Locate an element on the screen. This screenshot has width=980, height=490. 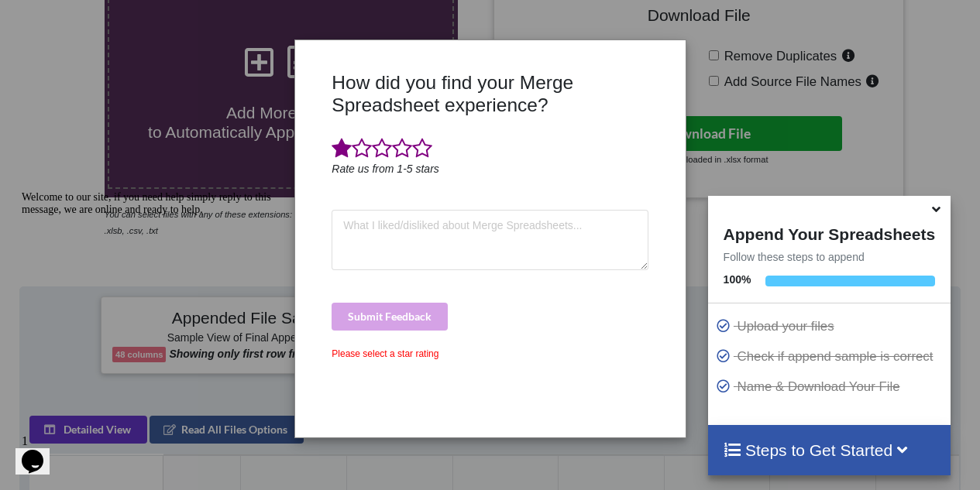
span: Welcome to our site, if you need help simply reply to this message, we are online and ready to help. is located at coordinates (131, 18).